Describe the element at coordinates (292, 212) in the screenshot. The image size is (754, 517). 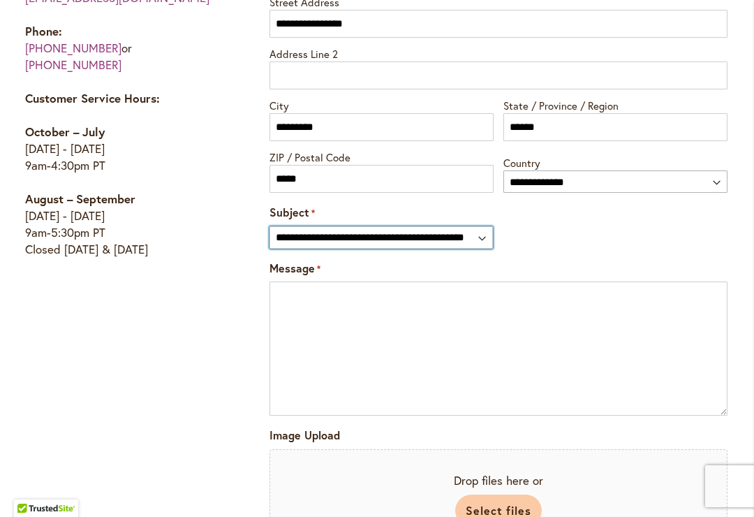
I see `label: Subject` at that location.